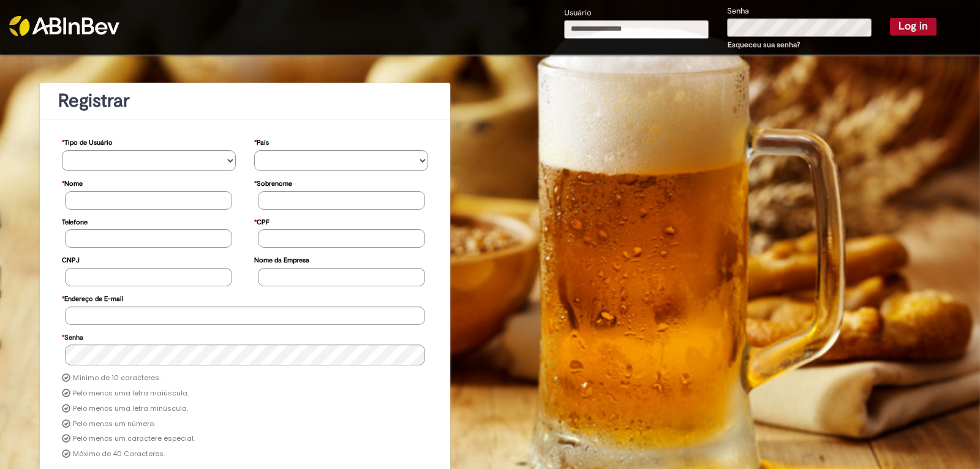 Image resolution: width=980 pixels, height=469 pixels. Describe the element at coordinates (92, 297) in the screenshot. I see `label: Endereço de E-mail` at that location.